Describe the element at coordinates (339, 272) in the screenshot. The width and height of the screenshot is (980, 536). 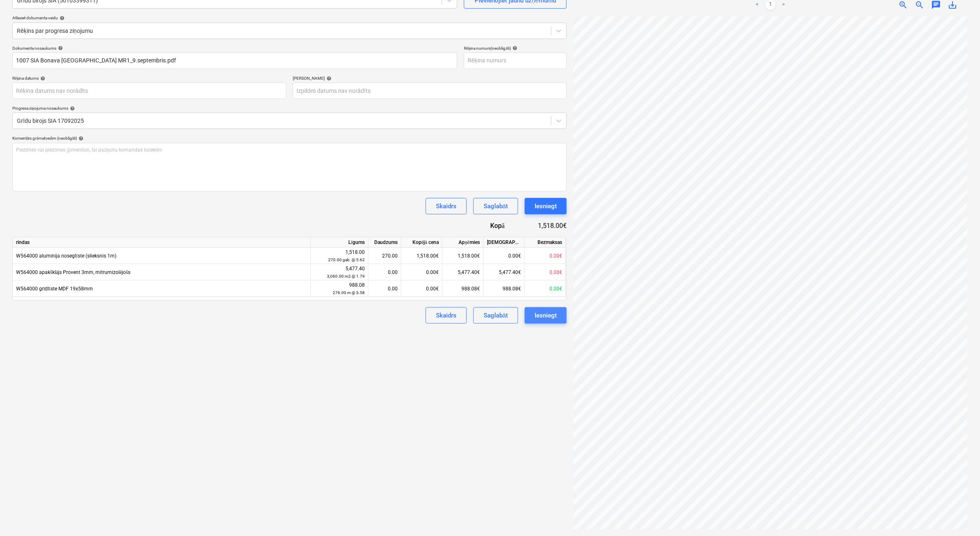
I see `div: 5,477.40` at that location.